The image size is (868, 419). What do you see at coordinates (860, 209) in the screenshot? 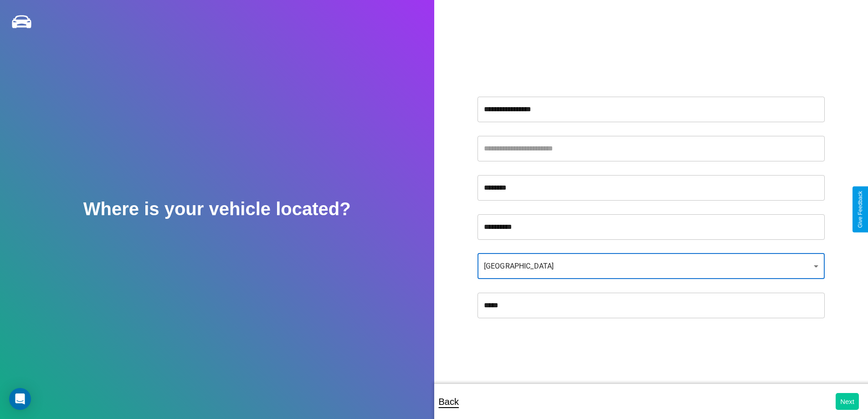
I see `div: Give Feedback` at bounding box center [860, 209].